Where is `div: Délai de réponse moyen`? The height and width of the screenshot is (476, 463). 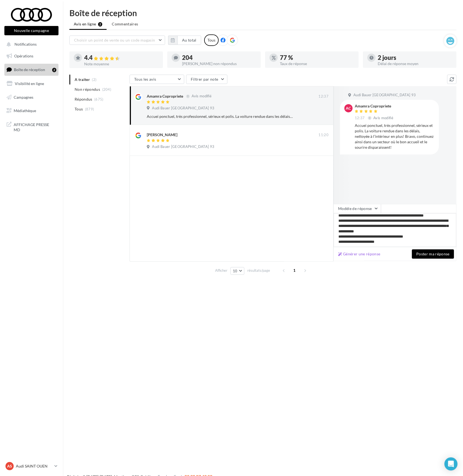
div: Délai de réponse moyen is located at coordinates (415, 63).